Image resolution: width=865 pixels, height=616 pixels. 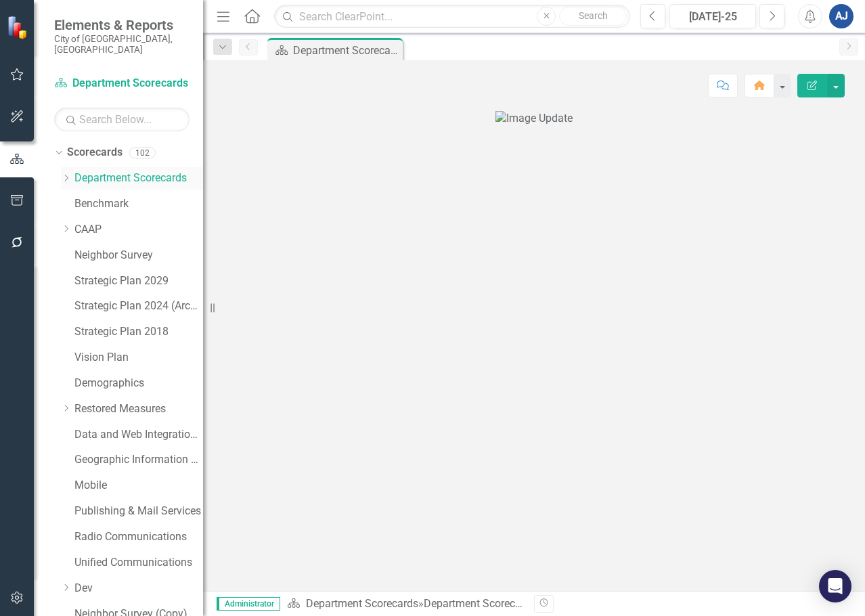 What do you see at coordinates (95, 152) in the screenshot?
I see `a: Scorecards` at bounding box center [95, 152].